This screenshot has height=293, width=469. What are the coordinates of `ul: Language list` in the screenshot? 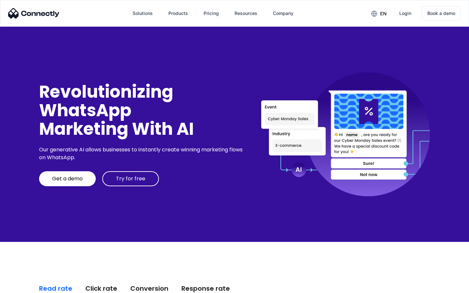 It's located at (26, 286).